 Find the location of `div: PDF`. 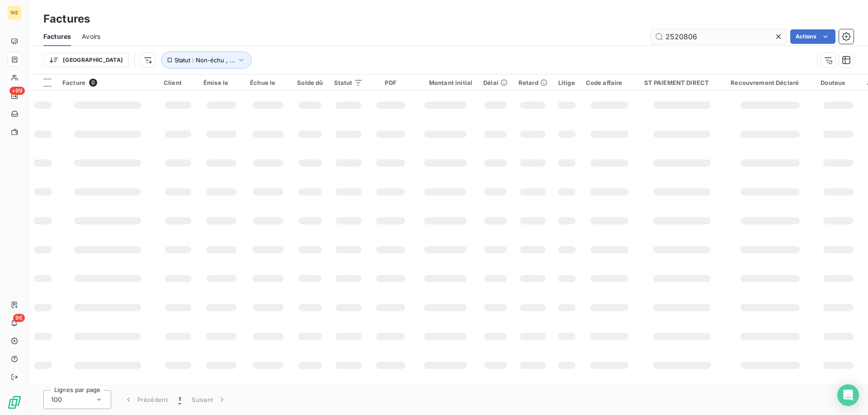

div: PDF is located at coordinates (390, 83).